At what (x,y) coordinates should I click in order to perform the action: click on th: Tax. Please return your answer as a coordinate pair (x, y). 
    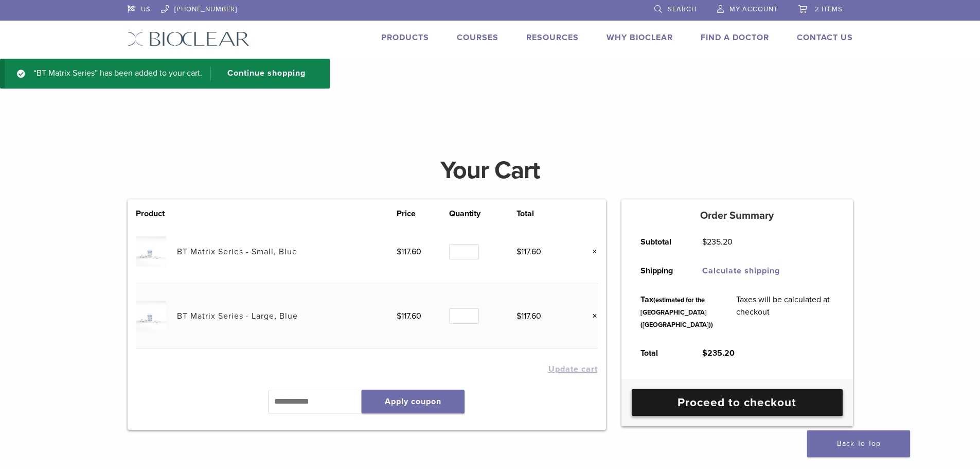
    Looking at the image, I should click on (677, 312).